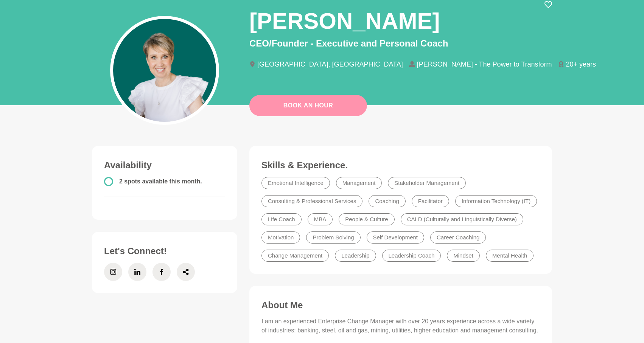 Image resolution: width=644 pixels, height=343 pixels. I want to click on h3: About Me, so click(401, 305).